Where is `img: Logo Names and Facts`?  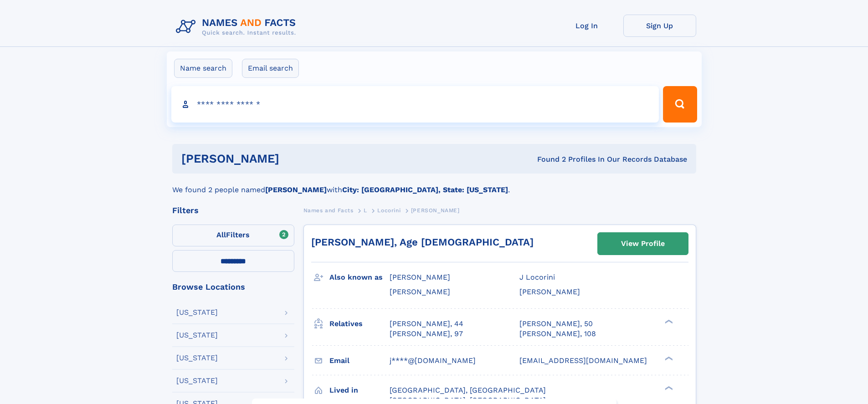 img: Logo Names and Facts is located at coordinates (238, 27).